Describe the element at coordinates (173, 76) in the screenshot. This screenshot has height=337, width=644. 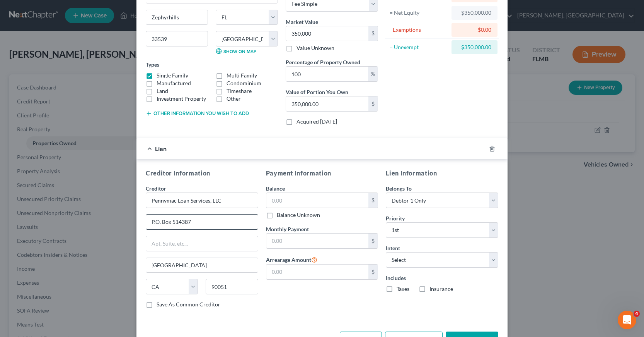
I see `label: Single Family` at that location.